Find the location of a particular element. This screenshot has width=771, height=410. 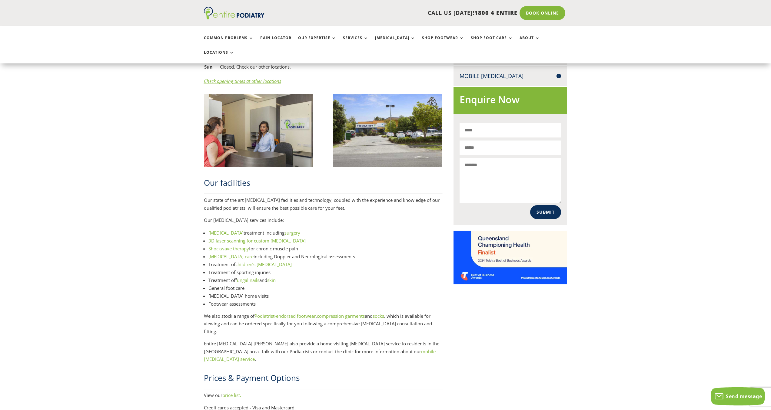

li: Footwear assessments is located at coordinates (326, 303).